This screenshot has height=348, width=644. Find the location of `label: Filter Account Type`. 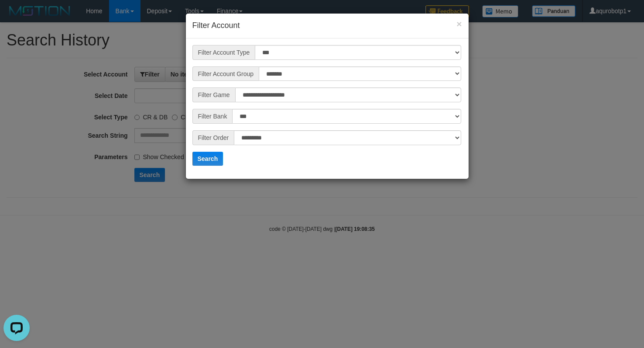

label: Filter Account Type is located at coordinates (224, 52).